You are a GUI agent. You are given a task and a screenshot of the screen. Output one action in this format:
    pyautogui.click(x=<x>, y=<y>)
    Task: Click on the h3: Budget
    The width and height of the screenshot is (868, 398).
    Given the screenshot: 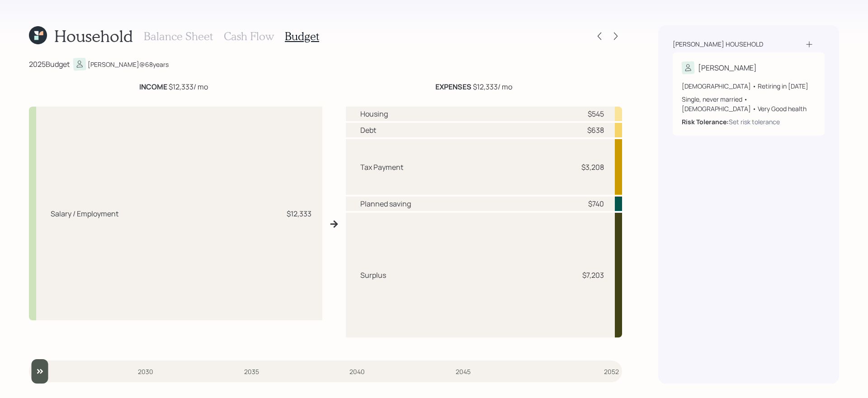 What is the action you would take?
    pyautogui.click(x=302, y=36)
    